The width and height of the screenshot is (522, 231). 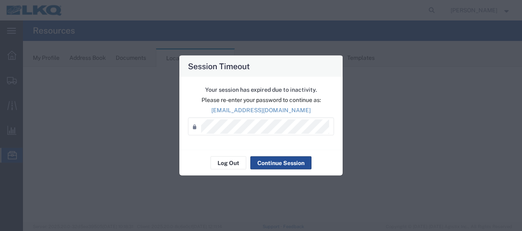 What do you see at coordinates (261, 90) in the screenshot?
I see `p: Your session has expired due to inactivity.` at bounding box center [261, 90].